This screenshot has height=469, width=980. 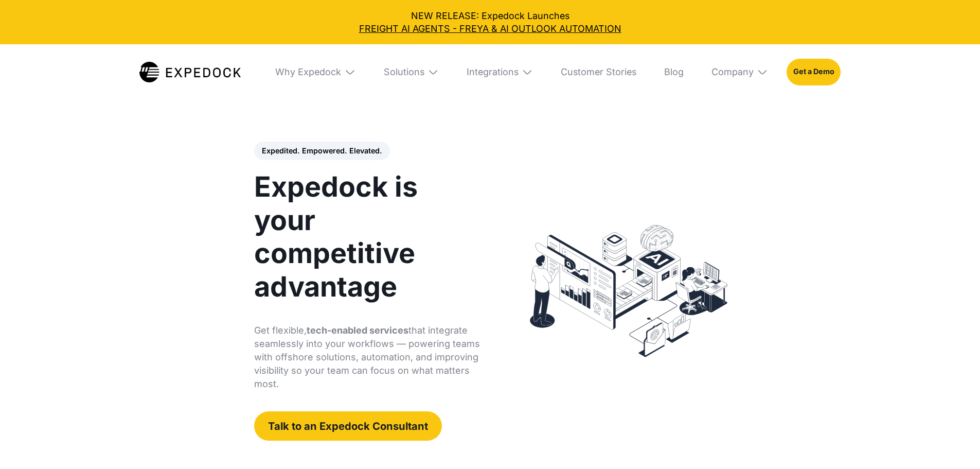 What do you see at coordinates (368, 237) in the screenshot?
I see `h1: Expedock is your competitive advantage` at bounding box center [368, 237].